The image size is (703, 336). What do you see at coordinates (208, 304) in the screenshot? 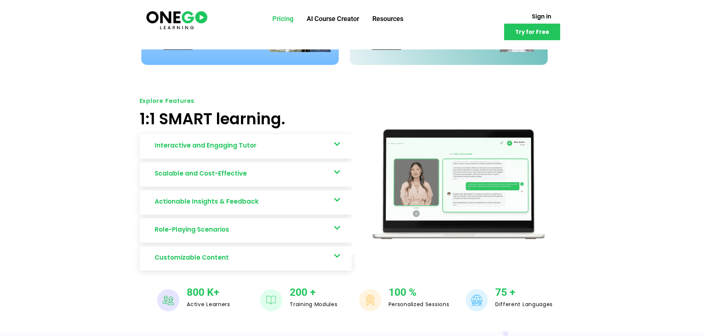
I see `h5: Active Learners` at bounding box center [208, 304].